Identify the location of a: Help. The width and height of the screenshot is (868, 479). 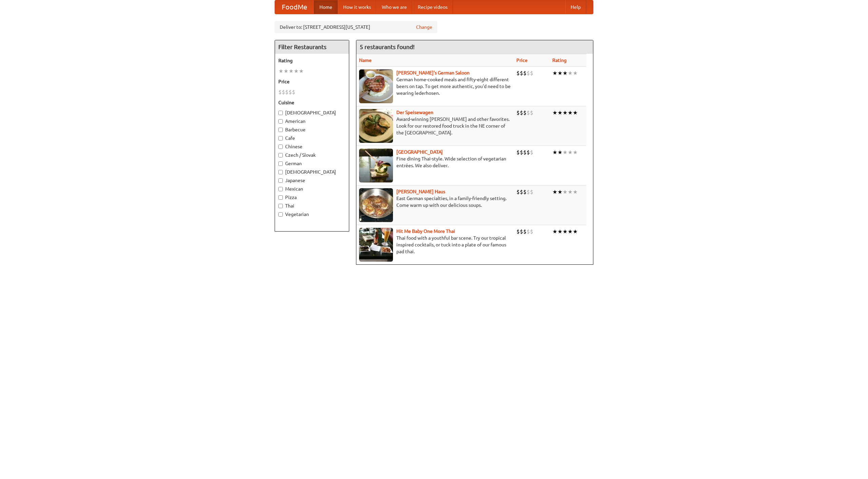
(575, 7).